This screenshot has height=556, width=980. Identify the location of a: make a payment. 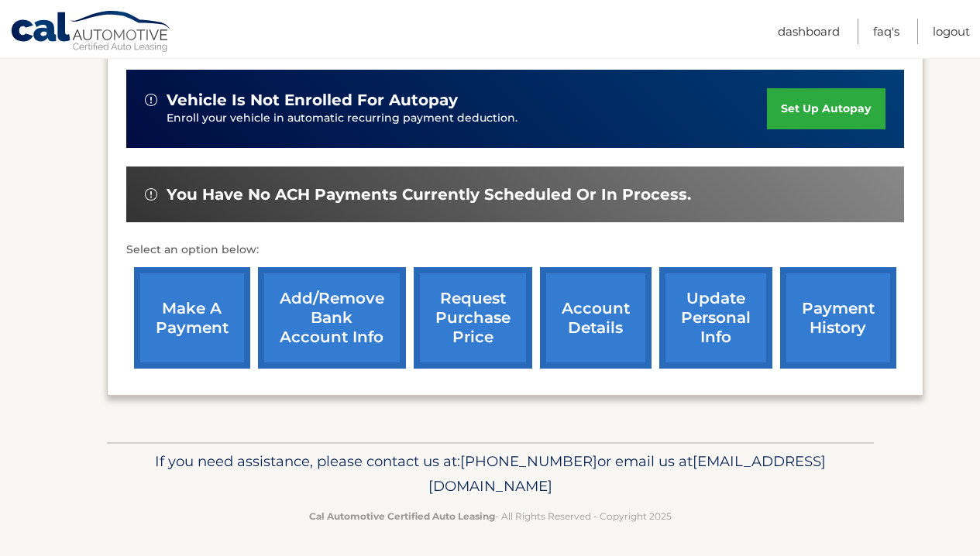
(192, 318).